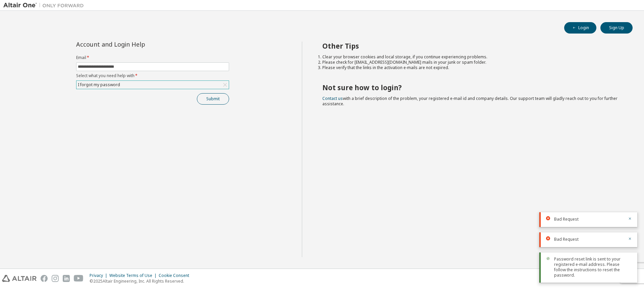  I want to click on h2: Not sure how to login?, so click(471, 88).